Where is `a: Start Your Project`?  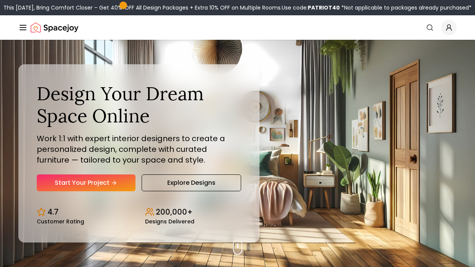
a: Start Your Project is located at coordinates (86, 183).